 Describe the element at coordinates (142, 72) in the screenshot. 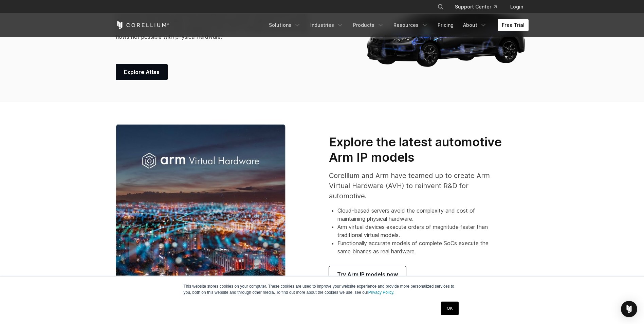

I see `span: Explore Atlas` at that location.